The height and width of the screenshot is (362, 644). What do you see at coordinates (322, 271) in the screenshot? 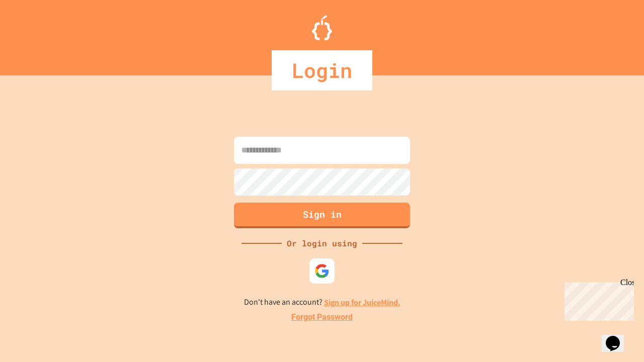
I see `img: google-icon.svg` at bounding box center [322, 271].